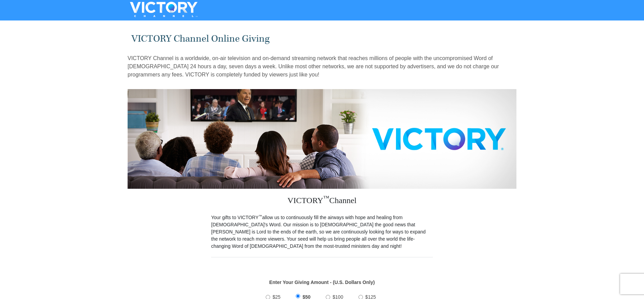 The height and width of the screenshot is (299, 644). Describe the element at coordinates (164, 9) in the screenshot. I see `img: VICTORYTHON - VICTORY Channel` at that location.